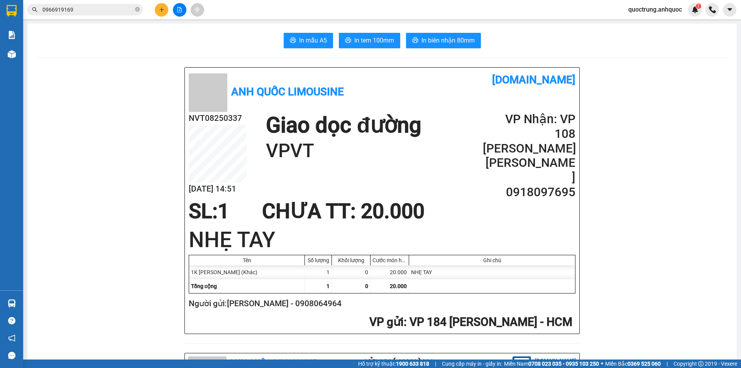  Describe the element at coordinates (712, 10) in the screenshot. I see `img: phone-icon` at that location.